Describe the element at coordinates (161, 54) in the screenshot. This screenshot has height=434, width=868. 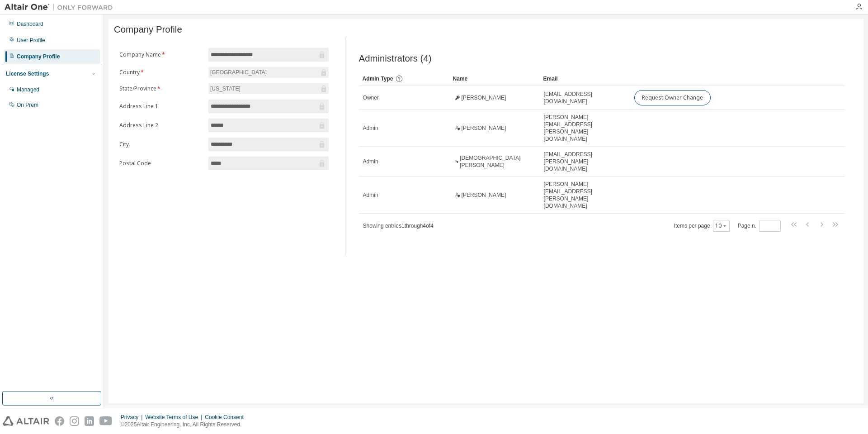
I see `label: Company Name` at that location.